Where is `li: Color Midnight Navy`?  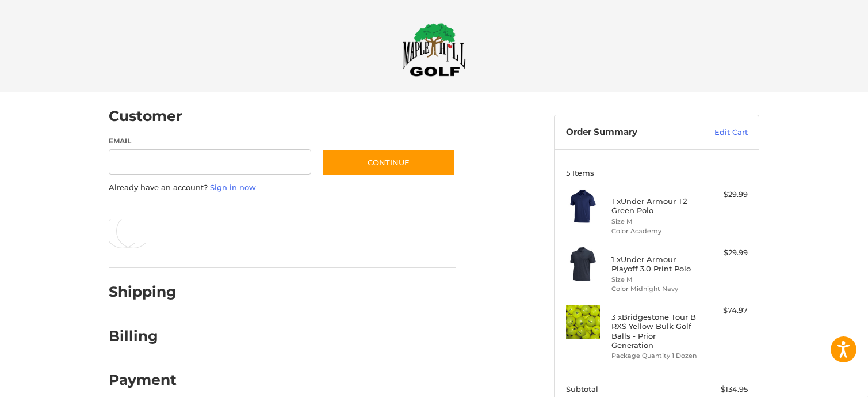
li: Color Midnight Navy is located at coordinates (655, 289).